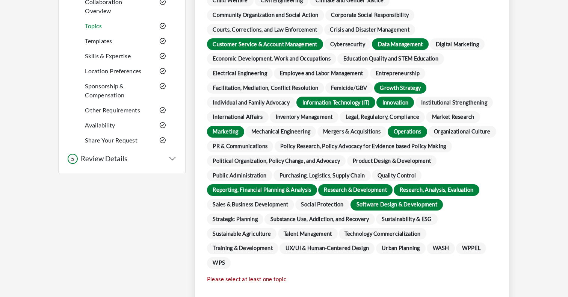  I want to click on span: Institutional Strengthening, so click(454, 102).